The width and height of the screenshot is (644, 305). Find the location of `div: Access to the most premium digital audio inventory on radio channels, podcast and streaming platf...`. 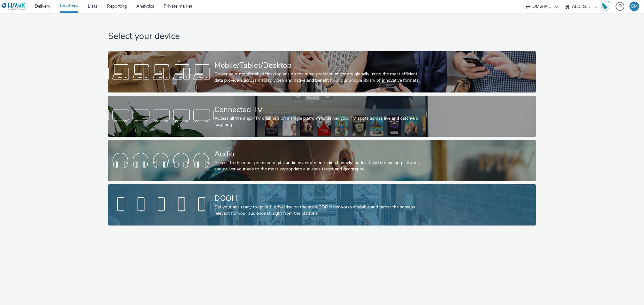

div: Access to the most premium digital audio inventory on radio channels, podcast and streaming platf... is located at coordinates (320, 166).